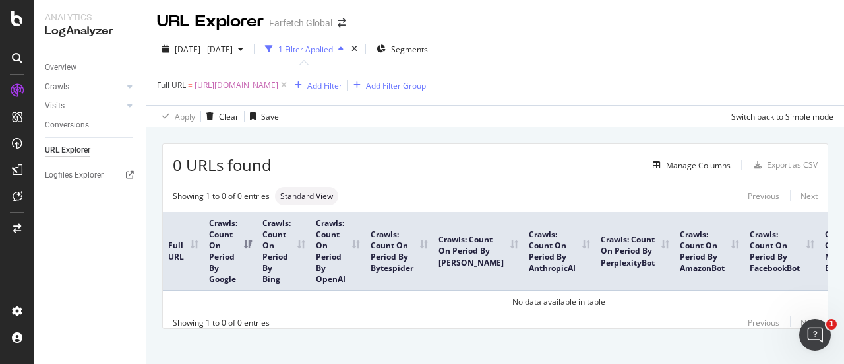 The image size is (844, 364). What do you see at coordinates (710, 251) in the screenshot?
I see `th: Crawls: Count On Period By AmazonBot: activate to sort column ascending` at bounding box center [710, 251].